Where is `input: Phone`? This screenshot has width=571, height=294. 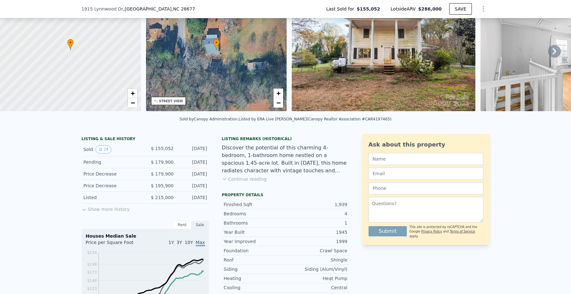
input: Phone is located at coordinates (426, 189).